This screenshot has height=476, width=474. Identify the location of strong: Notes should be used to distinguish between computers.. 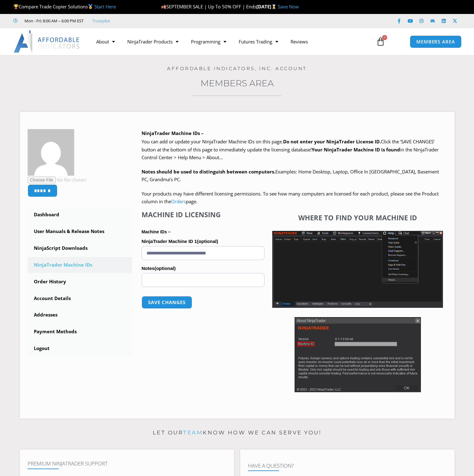
(208, 172).